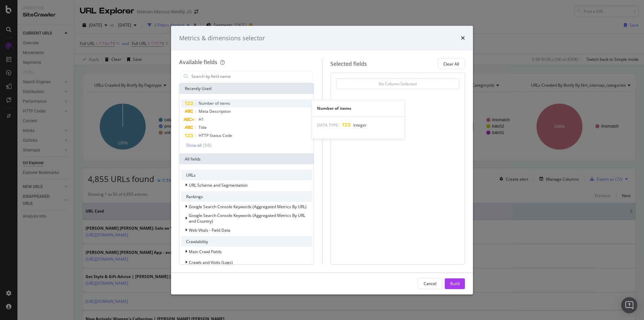 This screenshot has width=644, height=320. I want to click on div: No Column Selected, so click(398, 83).